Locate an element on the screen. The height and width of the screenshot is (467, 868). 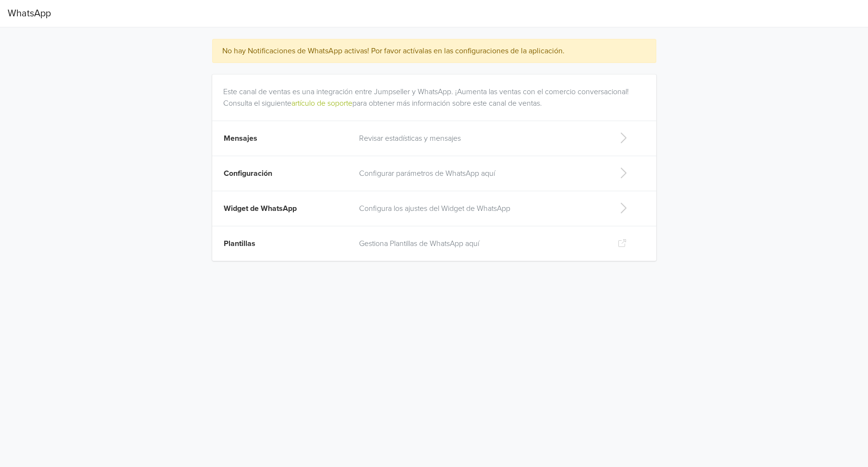
div: Este canal de ventas es una integración entre Jumpseller y WhatsApp. ¡Aumenta las ventas con el c... is located at coordinates (436, 92).